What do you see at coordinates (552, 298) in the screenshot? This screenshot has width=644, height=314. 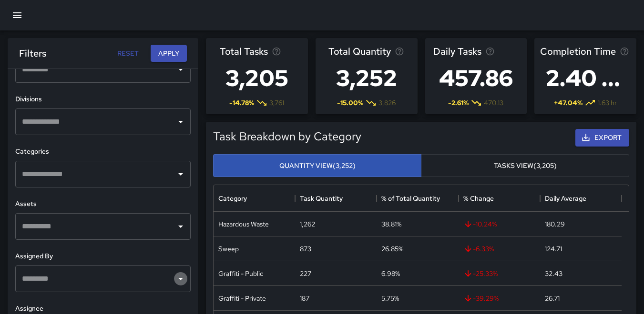 I see `div: 26.71` at bounding box center [552, 298].